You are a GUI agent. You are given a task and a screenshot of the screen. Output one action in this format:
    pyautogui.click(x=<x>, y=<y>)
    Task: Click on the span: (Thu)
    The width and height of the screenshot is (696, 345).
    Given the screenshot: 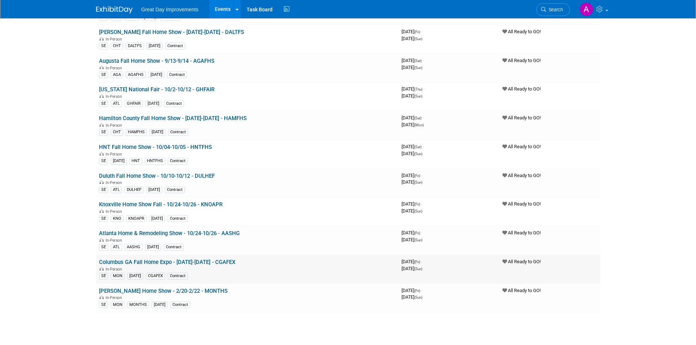 What is the action you would take?
    pyautogui.click(x=418, y=89)
    